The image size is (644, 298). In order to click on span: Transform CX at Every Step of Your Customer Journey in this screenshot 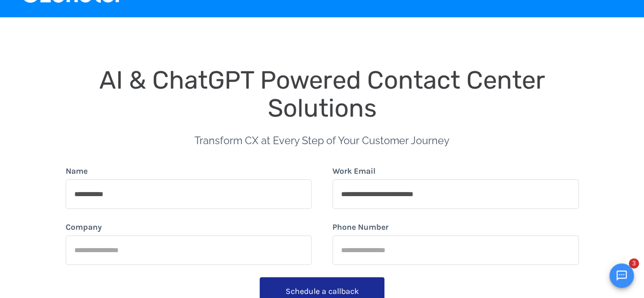, I will do `click(322, 141)`.